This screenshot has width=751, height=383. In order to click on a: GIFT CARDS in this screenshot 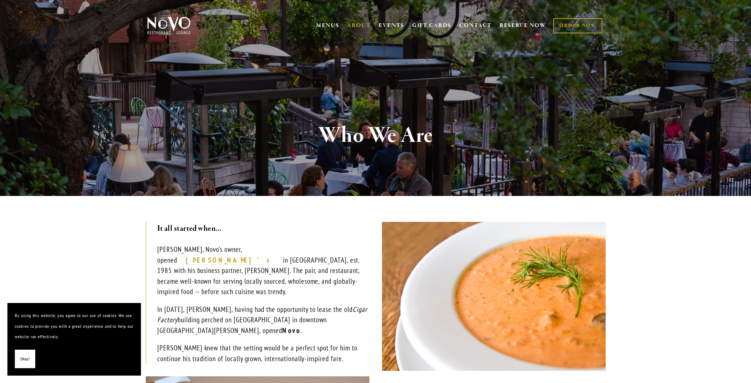, I will do `click(432, 26)`.